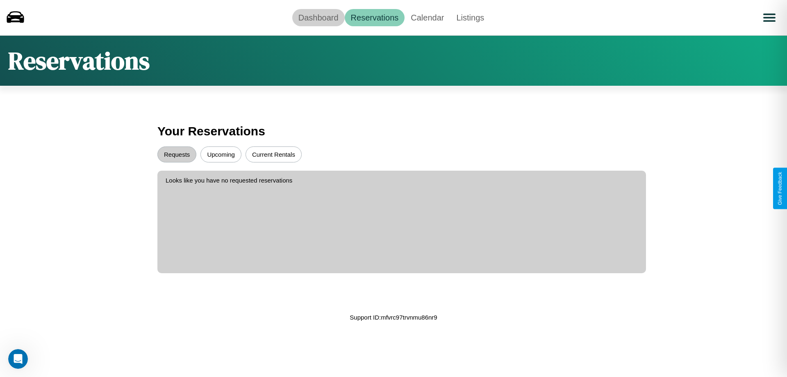  I want to click on h3: Your Reservations, so click(393, 131).